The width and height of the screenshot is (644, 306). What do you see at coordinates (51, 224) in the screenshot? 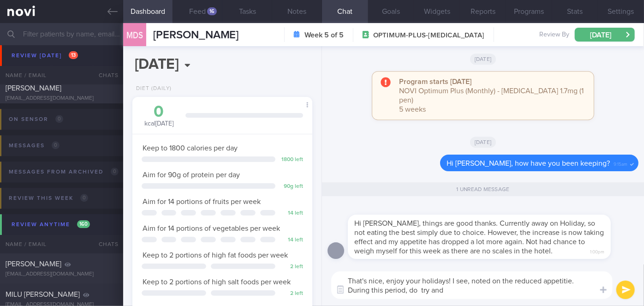
I see `div: Review anytime` at bounding box center [51, 224].